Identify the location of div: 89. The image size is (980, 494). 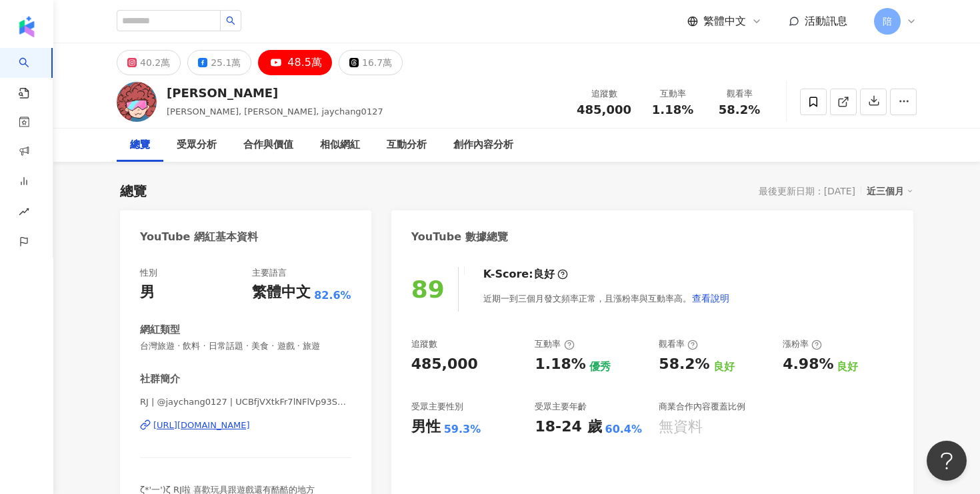
(428, 289).